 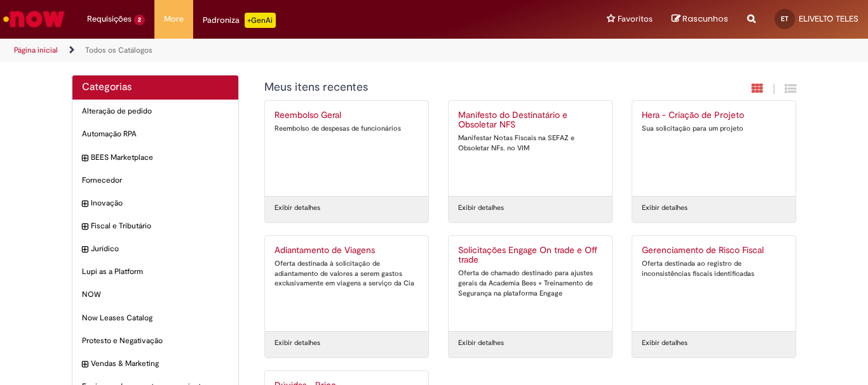 What do you see at coordinates (346, 116) in the screenshot?
I see `h2: Reembolso Geral` at bounding box center [346, 116].